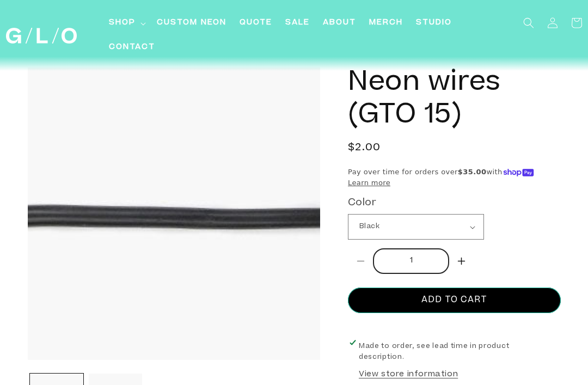 The width and height of the screenshot is (588, 385). What do you see at coordinates (339, 23) in the screenshot?
I see `span: About` at bounding box center [339, 23].